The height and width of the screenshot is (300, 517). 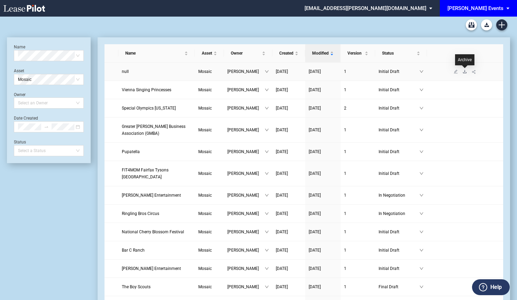 What do you see at coordinates (146, 90) in the screenshot?
I see `span: Vienna Singing Princesses` at bounding box center [146, 90].